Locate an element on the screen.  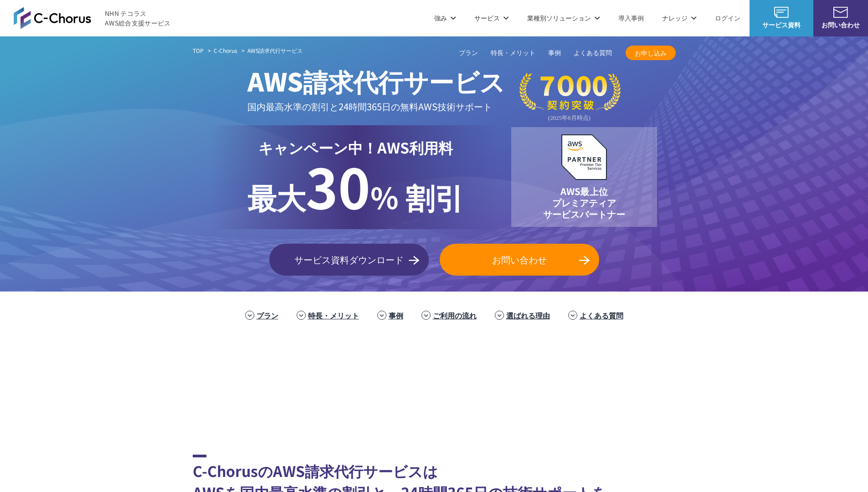
a: サービス資料ダウンロード is located at coordinates (349, 260).